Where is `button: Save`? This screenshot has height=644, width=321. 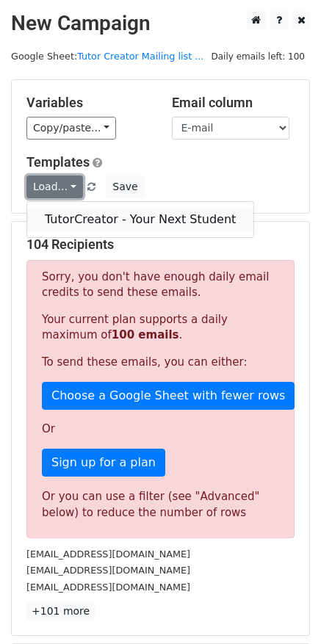
button: Save is located at coordinates (124, 187).